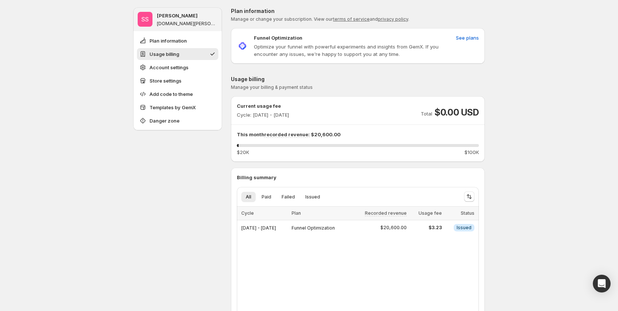 The height and width of the screenshot is (311, 618). I want to click on p: Total, so click(426, 114).